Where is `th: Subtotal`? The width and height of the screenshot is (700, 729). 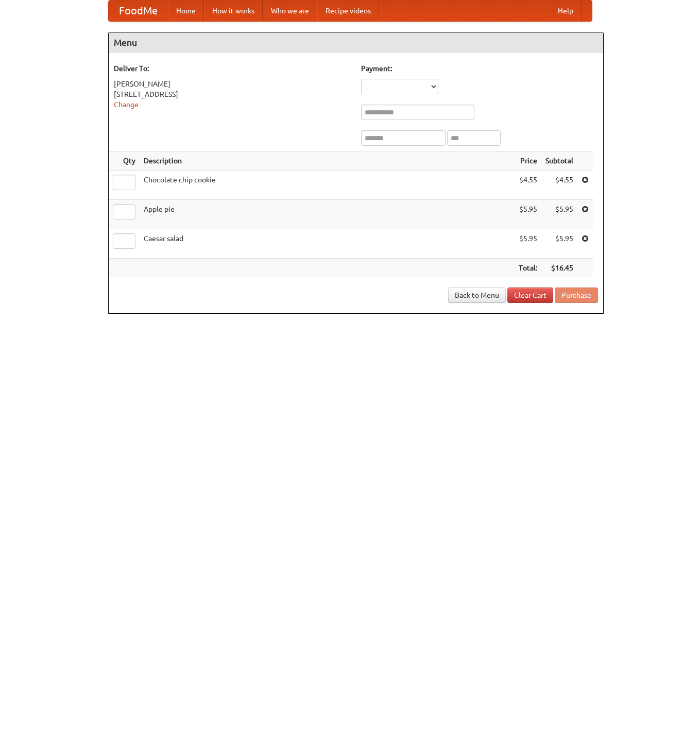 th: Subtotal is located at coordinates (560, 161).